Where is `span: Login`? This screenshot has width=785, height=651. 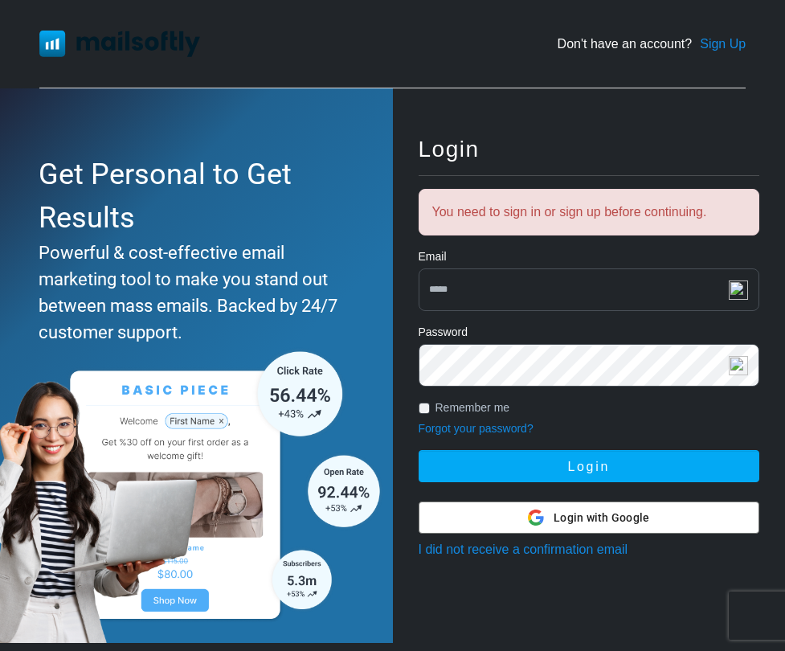
span: Login is located at coordinates (449, 149).